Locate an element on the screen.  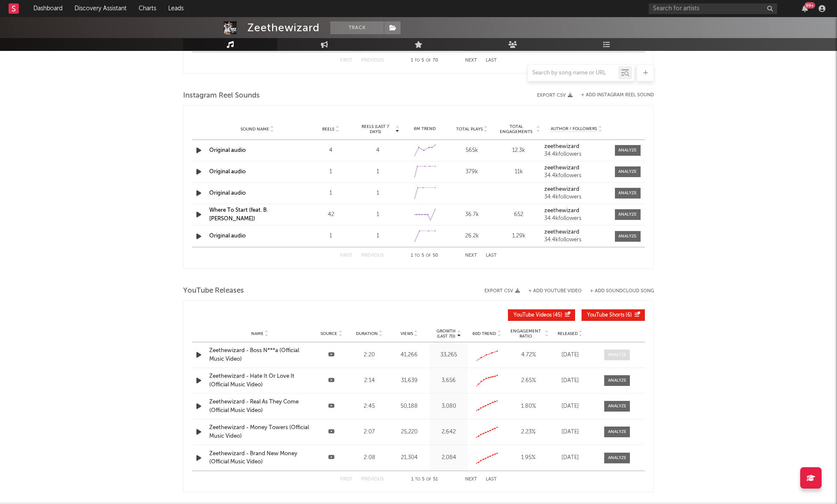
button: 99+ is located at coordinates (805, 9).